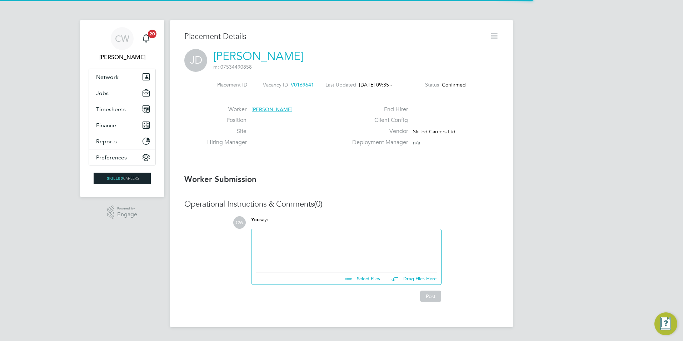  Describe the element at coordinates (127, 214) in the screenshot. I see `span: Engage` at that location.